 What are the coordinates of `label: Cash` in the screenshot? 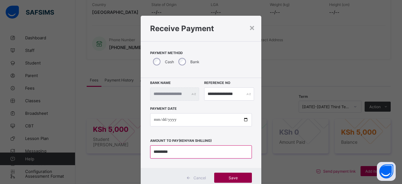 It's located at (169, 62).